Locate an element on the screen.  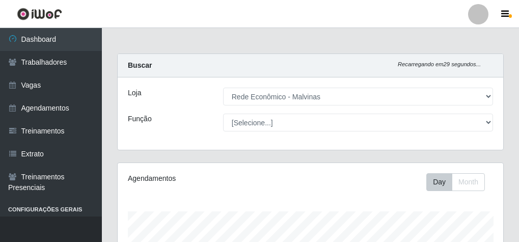
strong: Buscar is located at coordinates (140, 65).